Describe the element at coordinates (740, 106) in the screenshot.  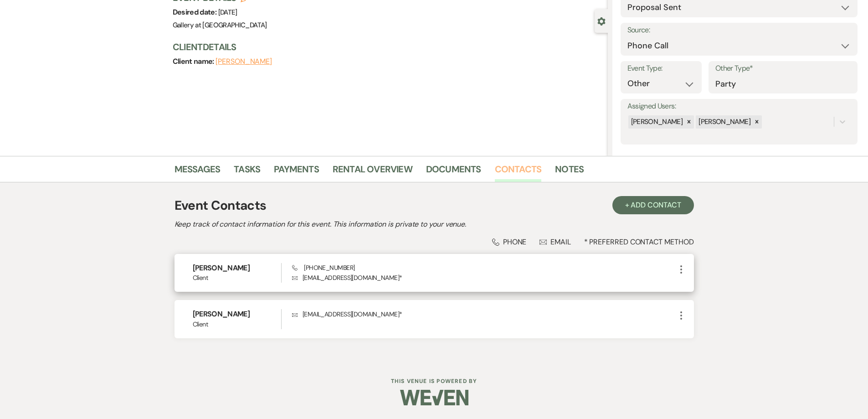
I see `label: Assigned Users:` at that location.